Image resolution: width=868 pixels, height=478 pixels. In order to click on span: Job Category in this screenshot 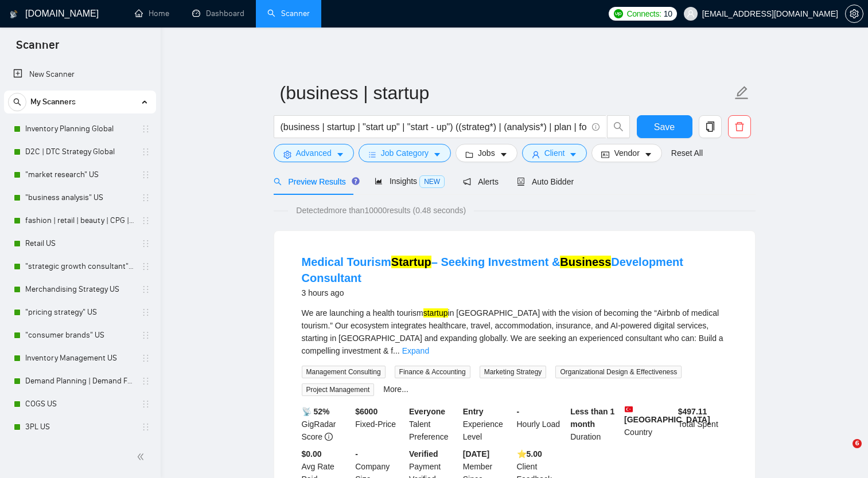, I will do `click(405, 153)`.